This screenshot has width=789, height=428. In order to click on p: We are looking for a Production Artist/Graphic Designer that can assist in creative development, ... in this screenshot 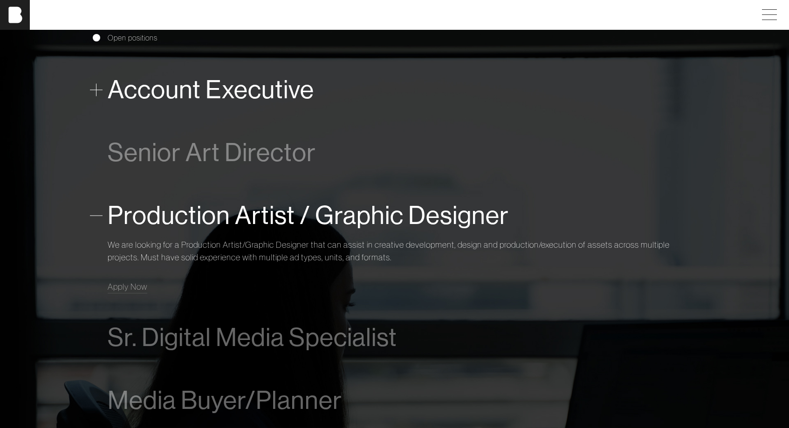, I will do `click(395, 251)`.